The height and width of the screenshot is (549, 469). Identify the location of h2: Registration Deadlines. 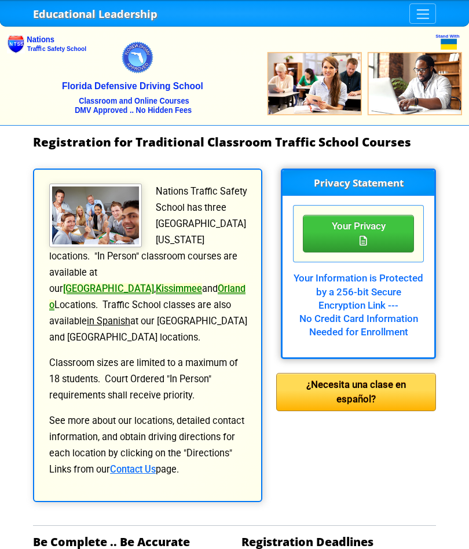
(339, 542).